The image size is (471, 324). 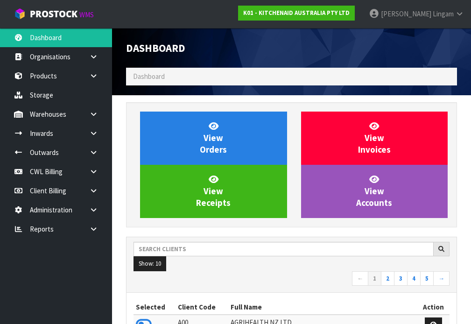 I want to click on strong: K01 - KITCHENAID AUSTRALIA PTY LTD, so click(x=296, y=13).